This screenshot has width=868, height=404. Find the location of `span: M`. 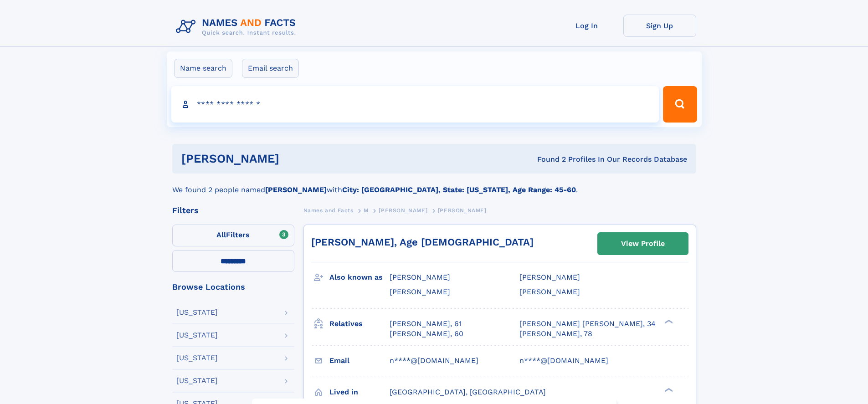

span: M is located at coordinates (366, 211).